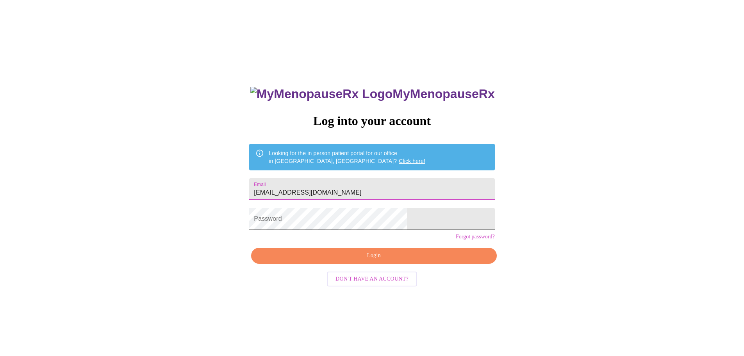 This screenshot has height=356, width=744. Describe the element at coordinates (372, 279) in the screenshot. I see `button: Don't have an account?` at that location.